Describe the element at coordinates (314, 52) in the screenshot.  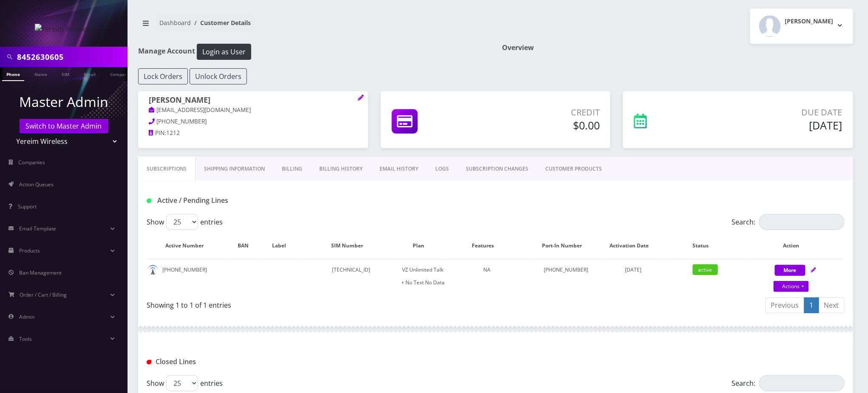
I see `h1: Manage Account` at that location.